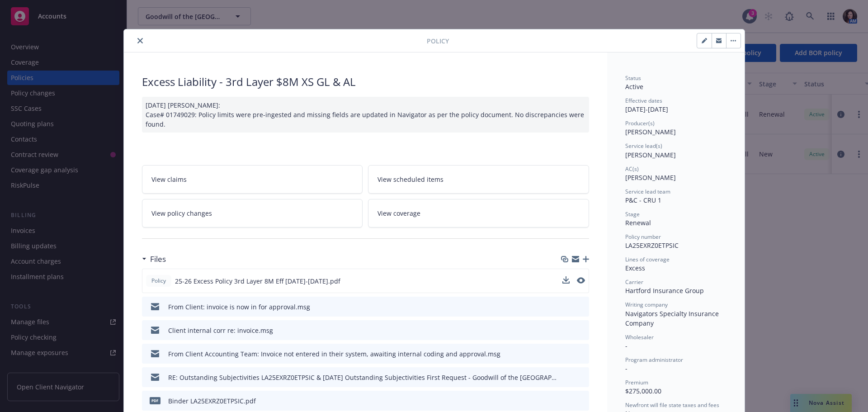 This screenshot has width=868, height=412. Describe the element at coordinates (634, 87) in the screenshot. I see `span: Active` at that location.